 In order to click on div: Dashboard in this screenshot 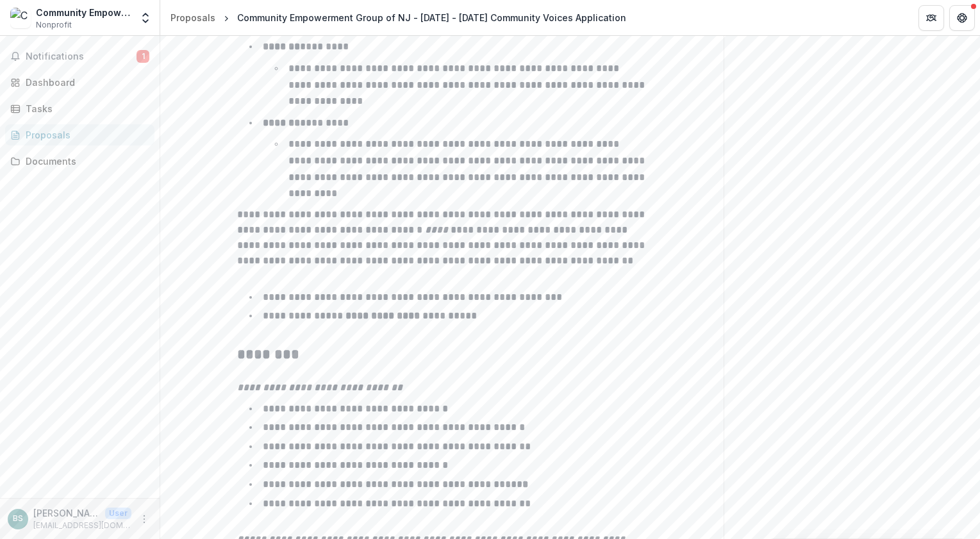, I will do `click(85, 82)`.